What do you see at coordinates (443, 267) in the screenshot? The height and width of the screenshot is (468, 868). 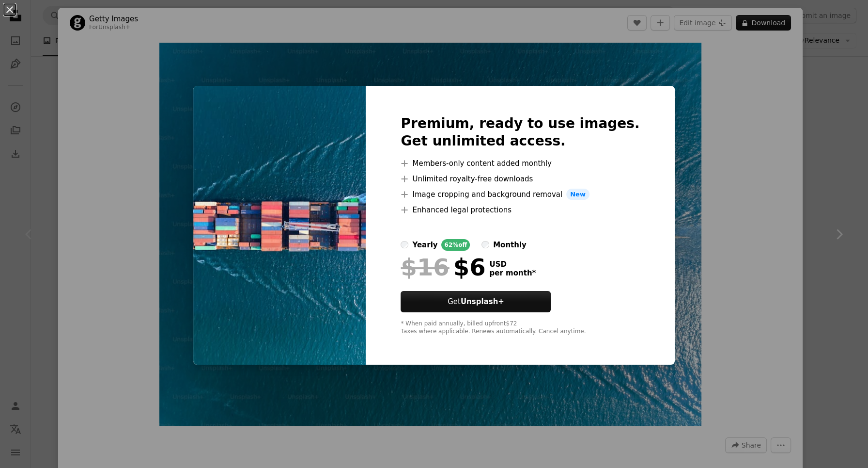 I see `div: $6` at bounding box center [443, 267].